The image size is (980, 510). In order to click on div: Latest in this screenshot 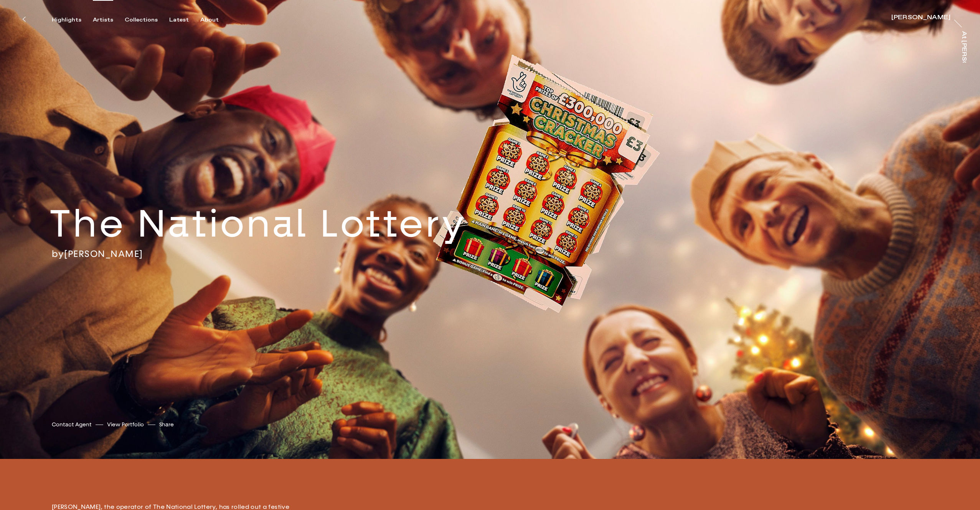, I will do `click(179, 20)`.